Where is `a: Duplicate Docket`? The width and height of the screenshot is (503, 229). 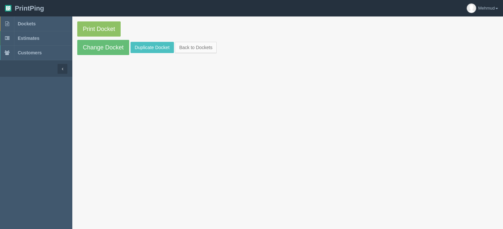
a: Duplicate Docket is located at coordinates (152, 47).